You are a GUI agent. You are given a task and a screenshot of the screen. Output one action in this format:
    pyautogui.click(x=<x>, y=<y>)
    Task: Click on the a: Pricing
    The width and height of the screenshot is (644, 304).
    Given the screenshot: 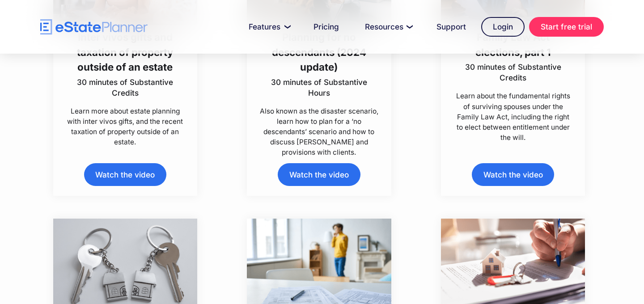 What is the action you would take?
    pyautogui.click(x=326, y=27)
    